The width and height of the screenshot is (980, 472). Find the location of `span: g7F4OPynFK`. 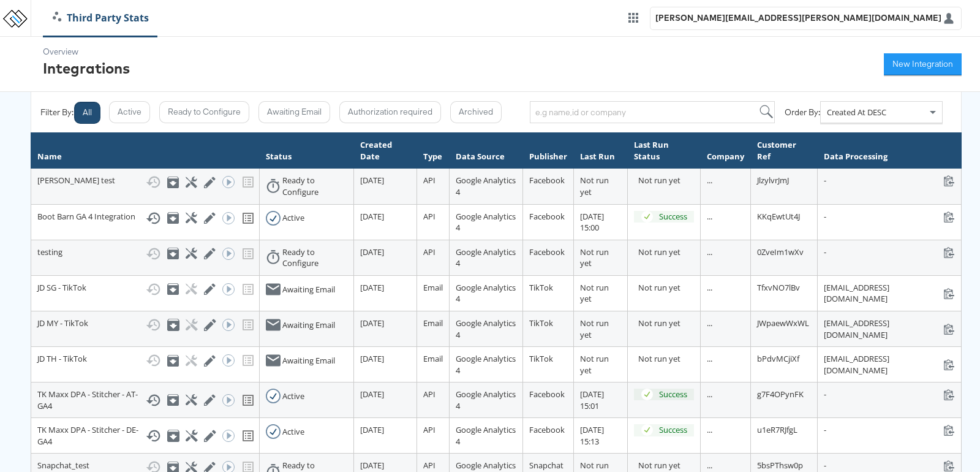

span: g7F4OPynFK is located at coordinates (781, 394).